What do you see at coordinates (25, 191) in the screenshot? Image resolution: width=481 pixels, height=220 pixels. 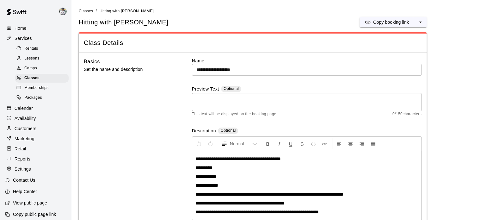 I see `p: Help Center` at bounding box center [25, 191].